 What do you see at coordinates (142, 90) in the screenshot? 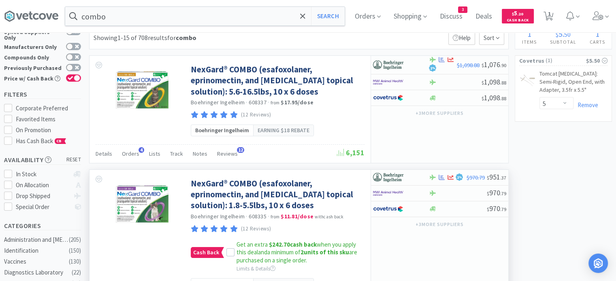
I see `img: 669aac3989b64f5b83529aa067fe0055_413828.jpeg` at bounding box center [142, 90].